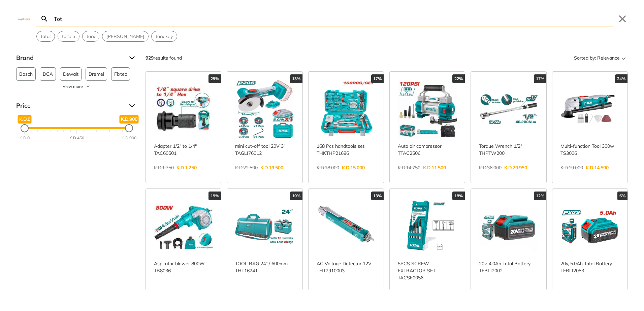 The height and width of the screenshot is (311, 644). I want to click on strong: 929, so click(150, 58).